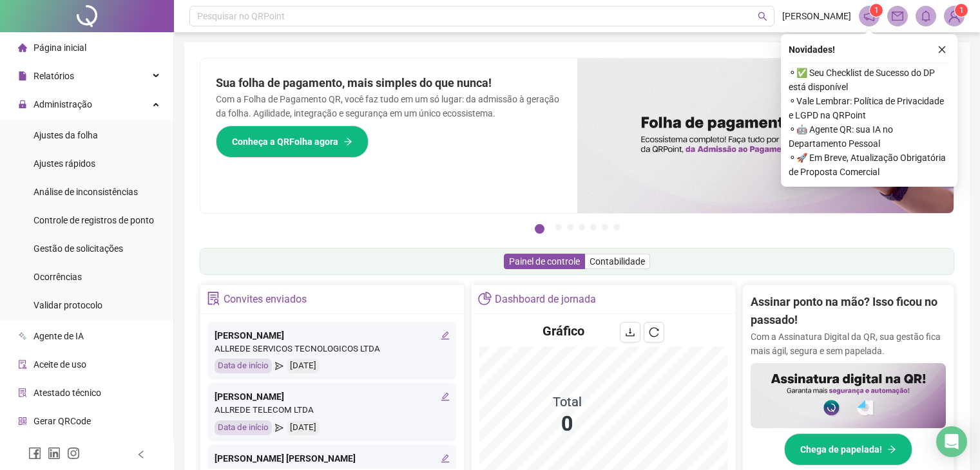  What do you see at coordinates (388, 106) in the screenshot?
I see `p: Com a Folha de Pagamento QR, você faz tudo em um só lugar: da admissão à geração da folha. Agilid...` at bounding box center [388, 106].